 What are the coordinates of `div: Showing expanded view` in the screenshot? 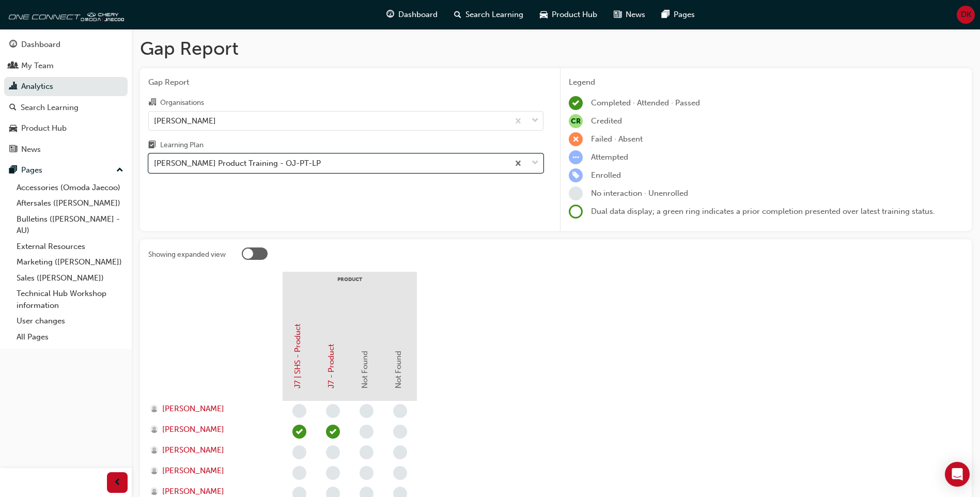 It's located at (187, 255).